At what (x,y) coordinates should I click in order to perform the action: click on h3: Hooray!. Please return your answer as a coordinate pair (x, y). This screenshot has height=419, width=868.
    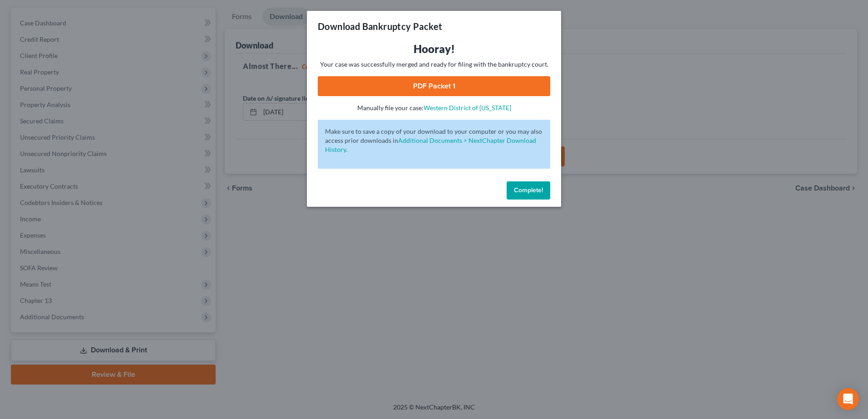
    Looking at the image, I should click on (434, 49).